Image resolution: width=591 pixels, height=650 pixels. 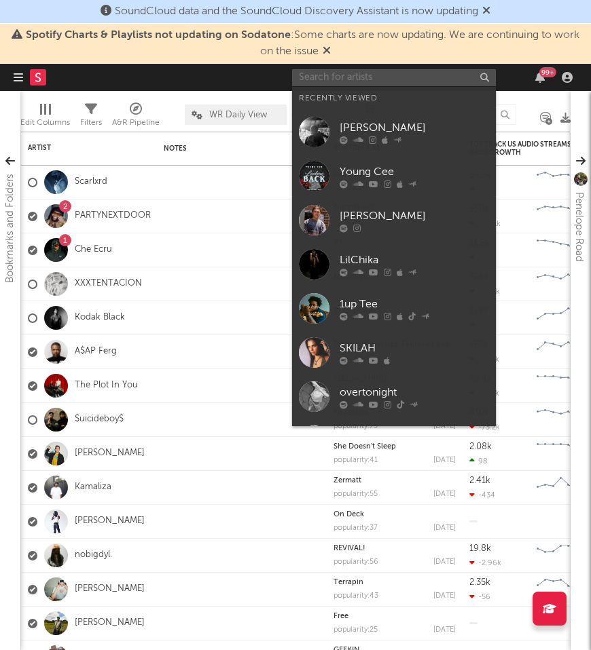 I want to click on div: popularity: 25, so click(x=355, y=630).